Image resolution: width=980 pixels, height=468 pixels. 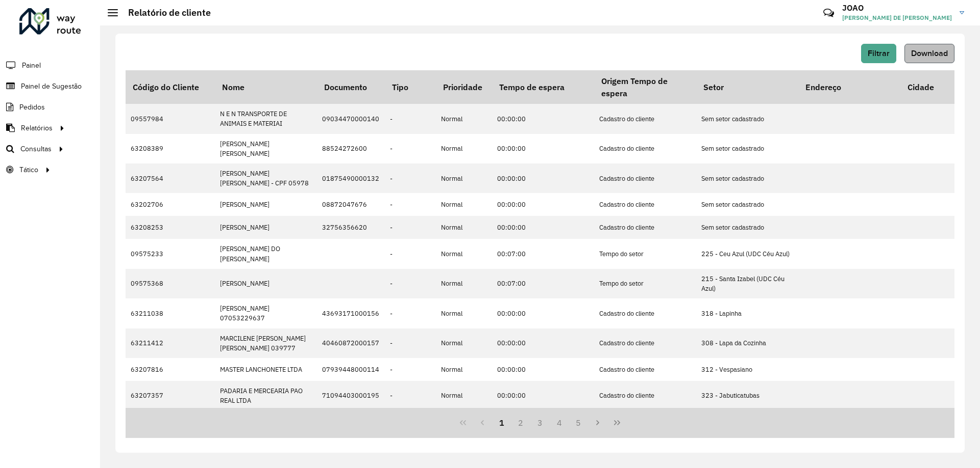 What do you see at coordinates (747, 396) in the screenshot?
I see `td: 323 - Jabuticatubas` at bounding box center [747, 396].